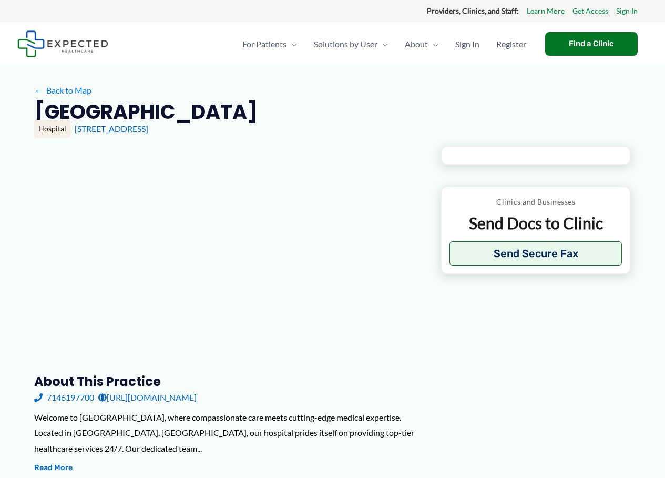  What do you see at coordinates (591, 44) in the screenshot?
I see `a: Find a Clinic` at bounding box center [591, 44].